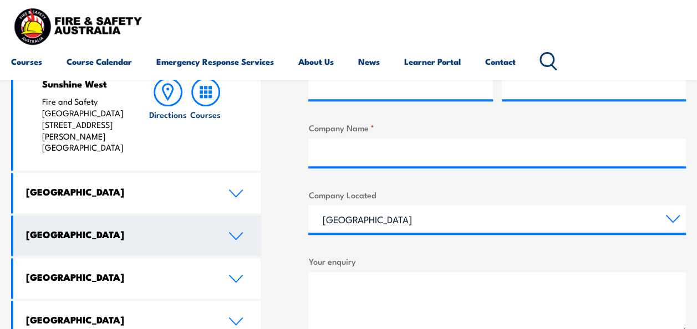  Describe the element at coordinates (168, 115) in the screenshot. I see `a: Directions` at that location.